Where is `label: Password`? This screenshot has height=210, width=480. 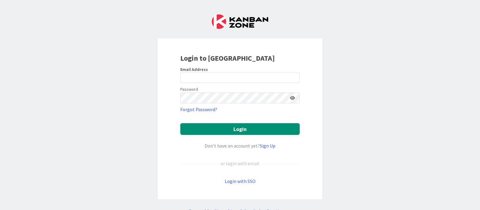 label: Password is located at coordinates (189, 89).